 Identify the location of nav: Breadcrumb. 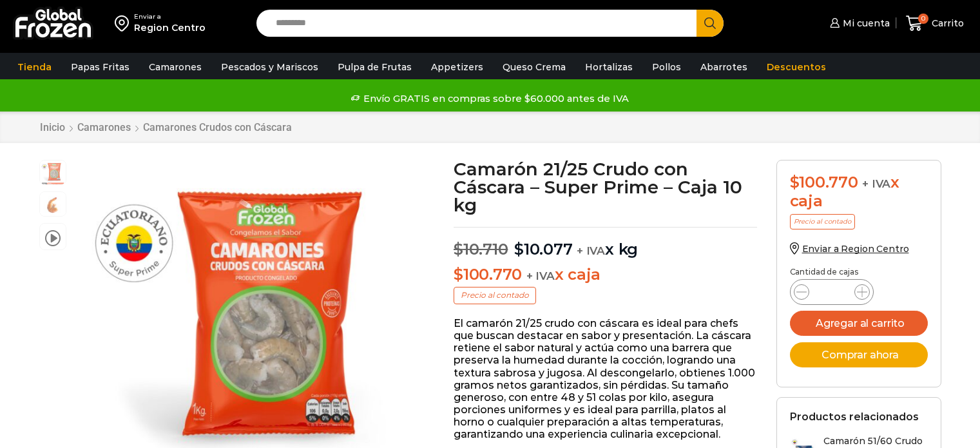
(166, 127).